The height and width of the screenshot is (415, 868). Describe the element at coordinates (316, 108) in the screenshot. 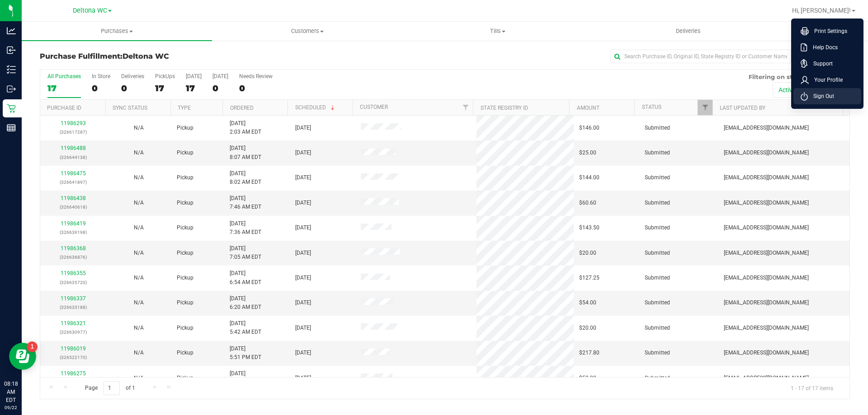

I see `a: Scheduled` at that location.